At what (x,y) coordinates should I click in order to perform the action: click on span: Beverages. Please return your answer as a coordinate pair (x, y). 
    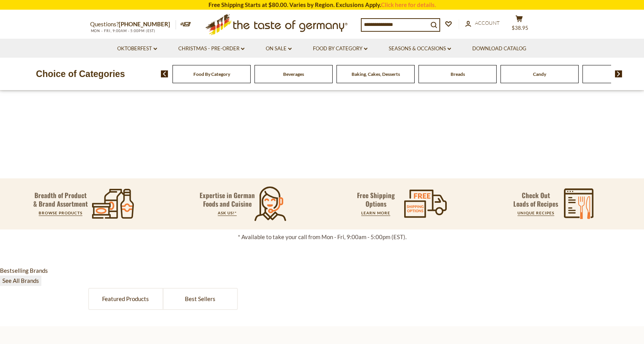
    Looking at the image, I should click on (294, 74).